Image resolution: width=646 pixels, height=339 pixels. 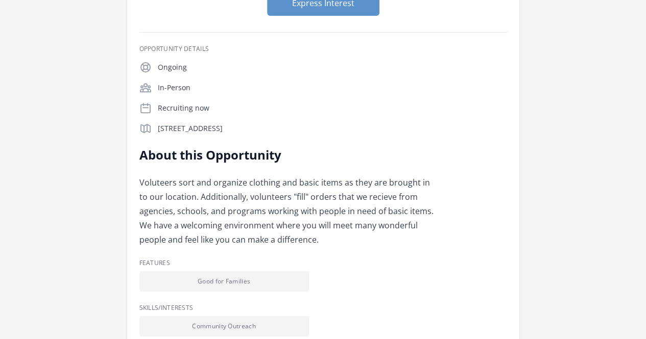 I want to click on h2: About this Opportunity, so click(x=288, y=155).